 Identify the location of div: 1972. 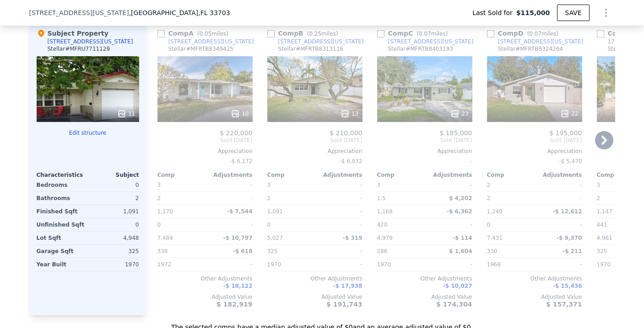
(180, 265).